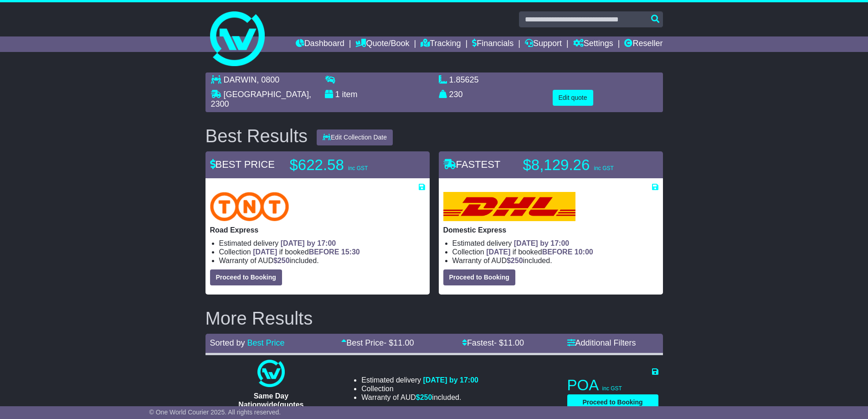 The image size is (868, 419). I want to click on a: Reseller, so click(643, 44).